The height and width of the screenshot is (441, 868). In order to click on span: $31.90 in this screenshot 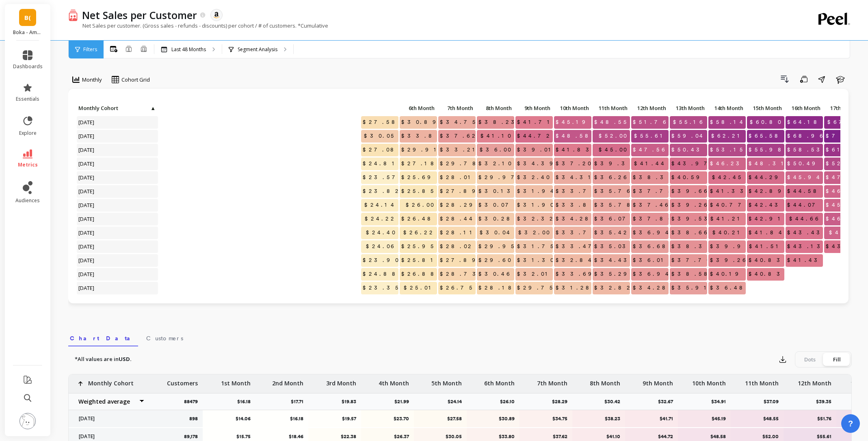, I will do `click(536, 205)`.